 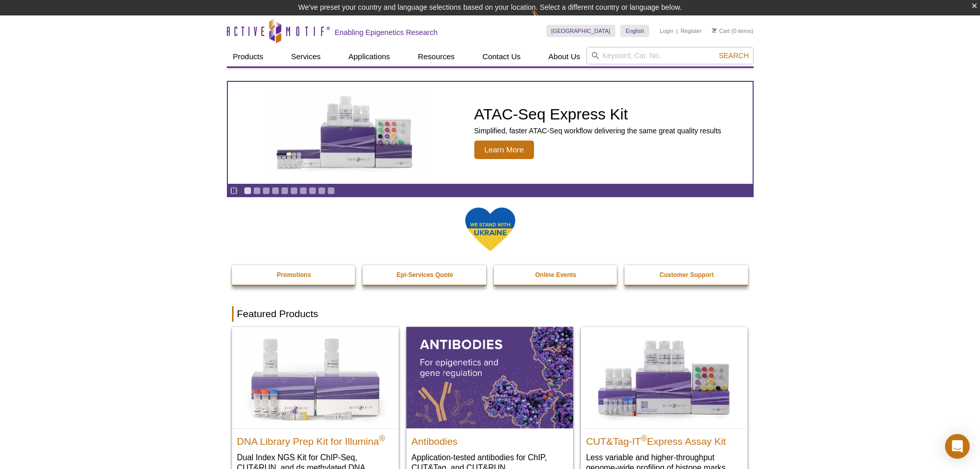 What do you see at coordinates (555, 274) in the screenshot?
I see `strong: Online Events` at bounding box center [555, 274].